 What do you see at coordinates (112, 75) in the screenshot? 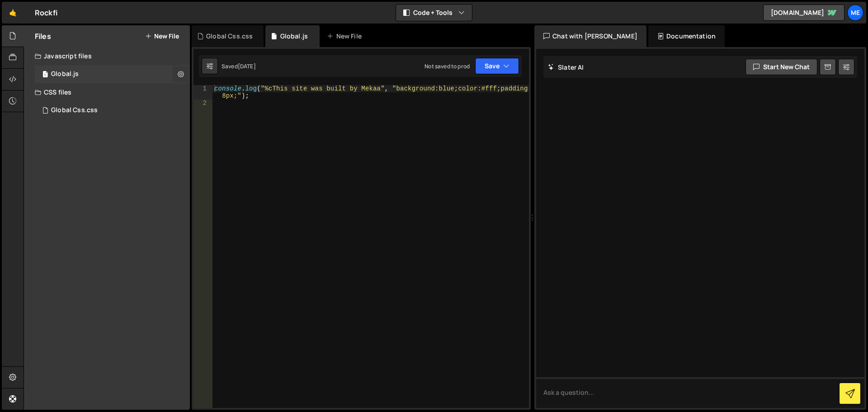
I see `div: 16927/46348.js` at bounding box center [112, 75].